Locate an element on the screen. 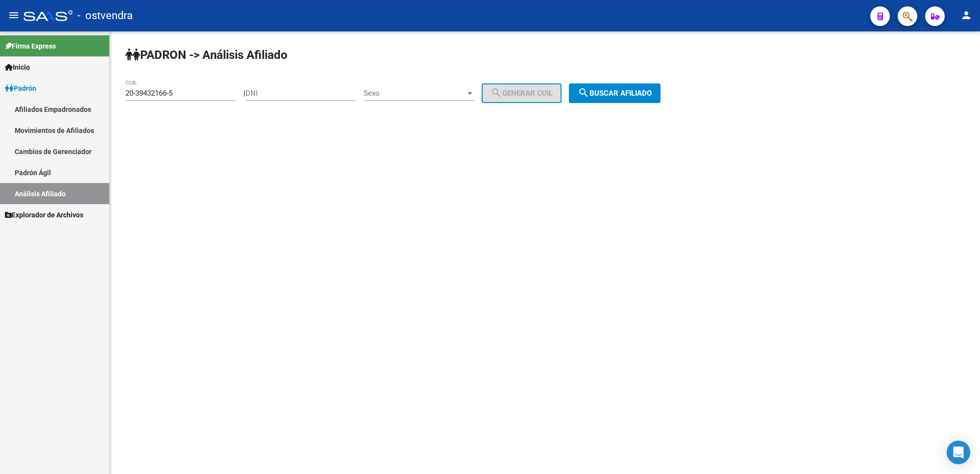 The width and height of the screenshot is (980, 474). span: Generar CUIL is located at coordinates (522, 93).